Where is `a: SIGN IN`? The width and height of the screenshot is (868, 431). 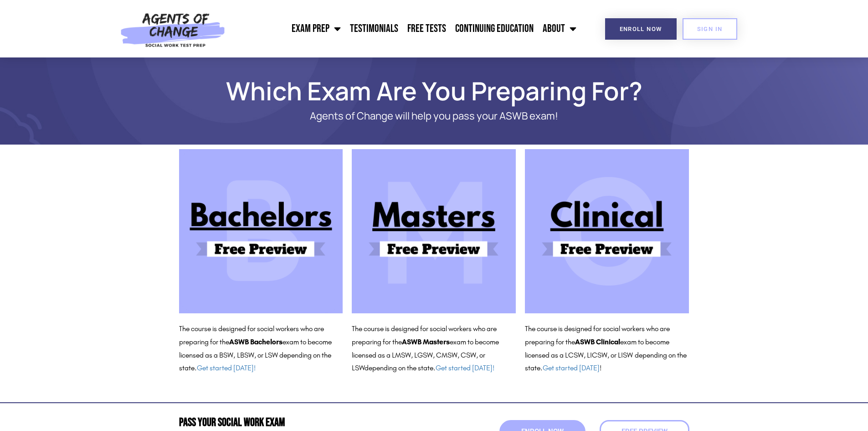
a: SIGN IN is located at coordinates (711, 29).